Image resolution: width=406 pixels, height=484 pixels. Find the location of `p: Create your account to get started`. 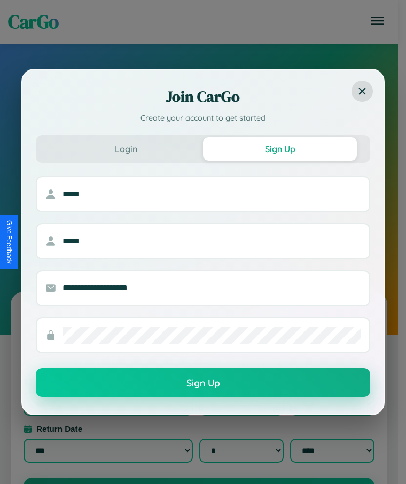

p: Create your account to get started is located at coordinates (203, 119).